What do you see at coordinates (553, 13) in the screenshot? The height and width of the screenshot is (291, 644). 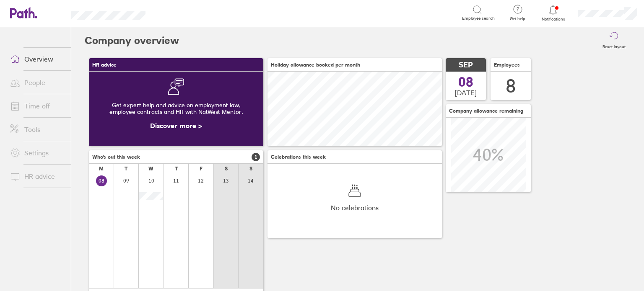 I see `a: Notifications` at bounding box center [553, 13].